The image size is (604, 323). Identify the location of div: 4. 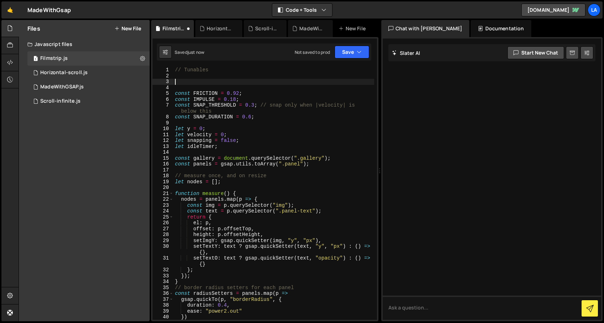
(163, 88).